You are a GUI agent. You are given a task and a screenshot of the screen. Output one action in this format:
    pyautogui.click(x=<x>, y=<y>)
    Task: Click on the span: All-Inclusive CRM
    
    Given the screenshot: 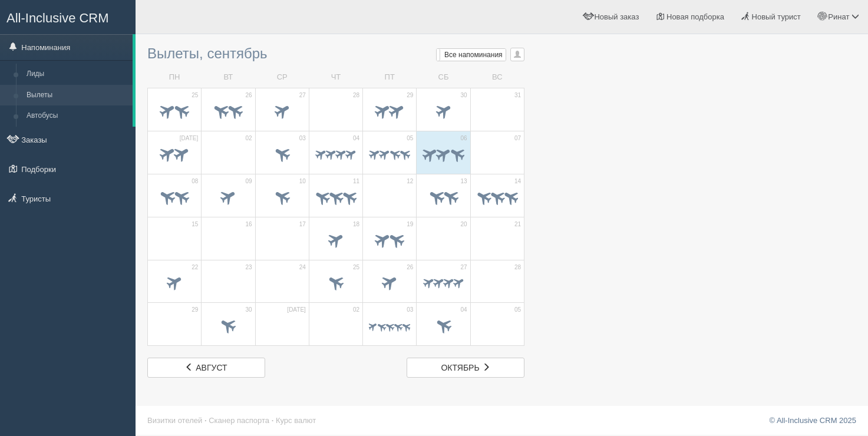 What is the action you would take?
    pyautogui.click(x=57, y=18)
    